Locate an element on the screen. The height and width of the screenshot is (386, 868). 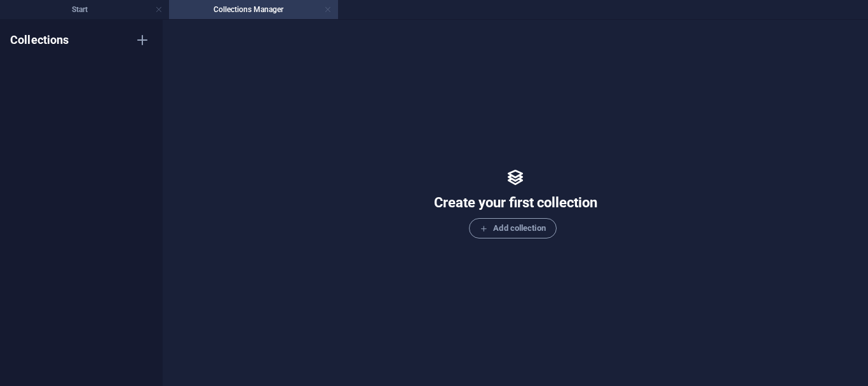
i: Create new collection is located at coordinates (142, 40).